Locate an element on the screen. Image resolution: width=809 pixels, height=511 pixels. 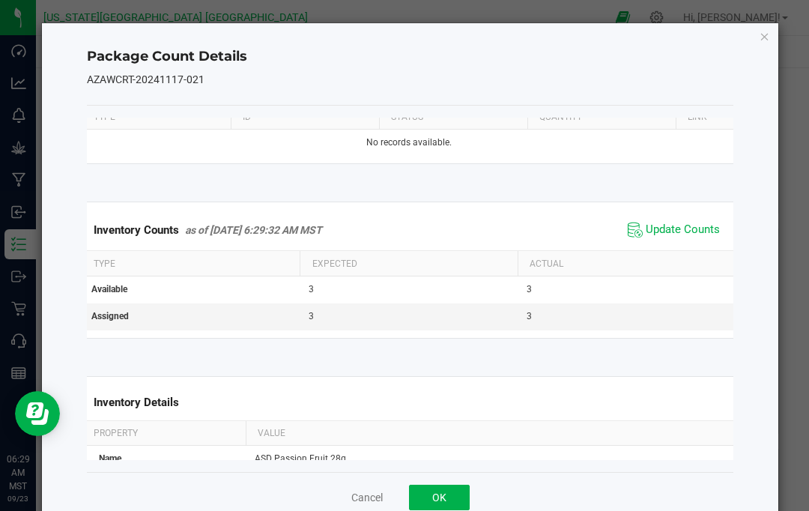
h4: Package Count Details is located at coordinates (411, 57).